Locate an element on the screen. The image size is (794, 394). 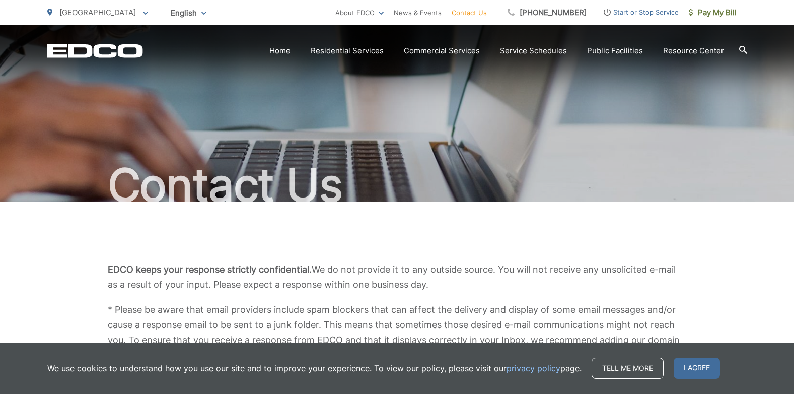
a: Contact Us is located at coordinates (469, 13).